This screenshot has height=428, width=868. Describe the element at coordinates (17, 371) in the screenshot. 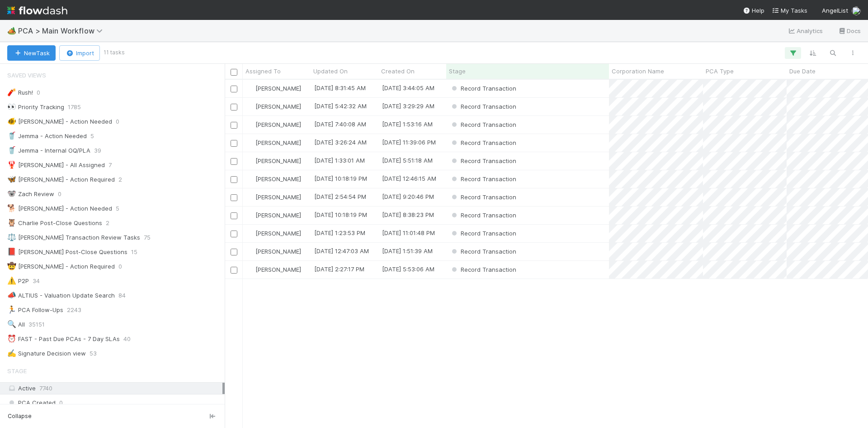

I see `span: Stage` at that location.